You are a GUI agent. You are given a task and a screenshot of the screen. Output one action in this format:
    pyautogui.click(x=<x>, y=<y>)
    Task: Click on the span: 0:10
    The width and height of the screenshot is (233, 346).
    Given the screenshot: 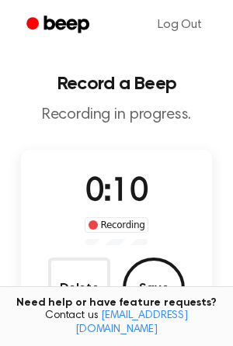 What is the action you would take?
    pyautogui.click(x=116, y=192)
    